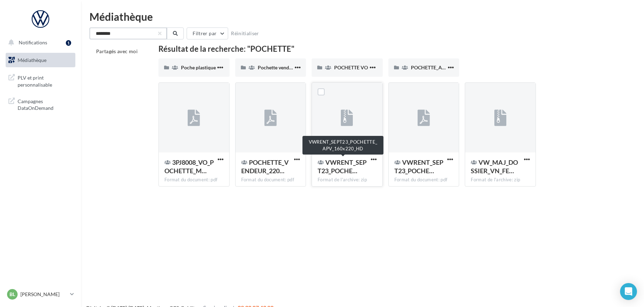 This screenshot has height=307, width=644. Describe the element at coordinates (198, 67) in the screenshot. I see `span: Poche plastique` at that location.